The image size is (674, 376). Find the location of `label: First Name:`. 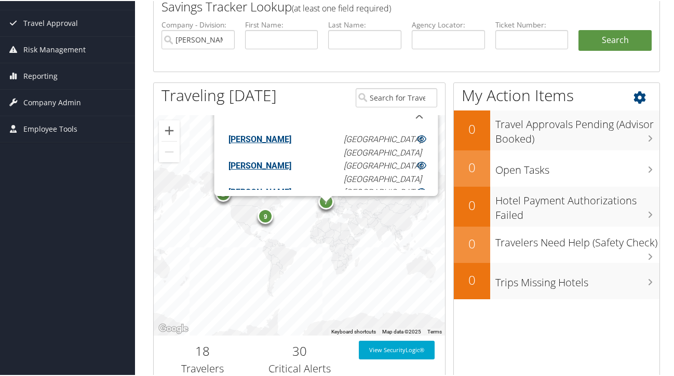

label: First Name: is located at coordinates (281, 24).